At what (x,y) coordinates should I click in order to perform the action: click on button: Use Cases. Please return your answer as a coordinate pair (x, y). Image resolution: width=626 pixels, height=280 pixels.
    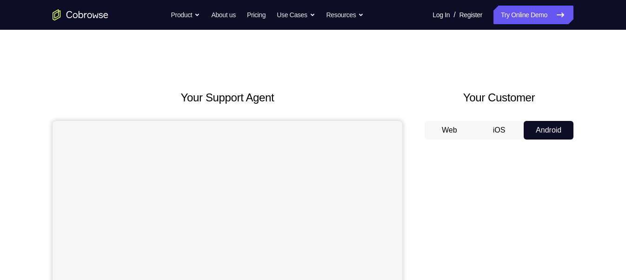
    Looking at the image, I should click on (296, 15).